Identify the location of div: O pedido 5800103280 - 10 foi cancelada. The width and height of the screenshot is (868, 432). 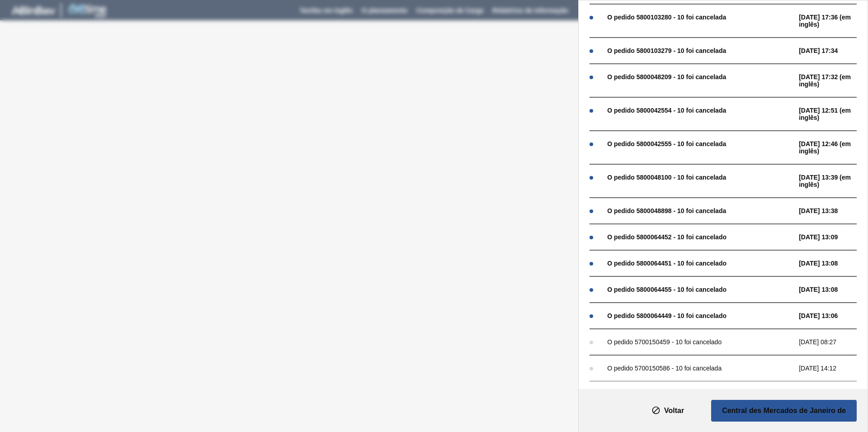
(700, 17).